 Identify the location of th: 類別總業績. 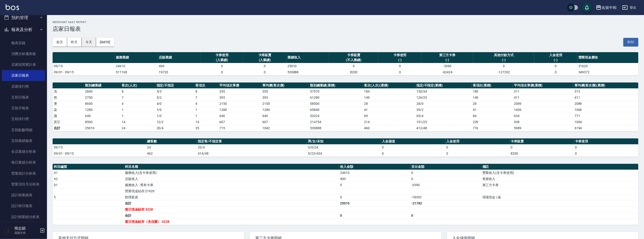
(102, 86).